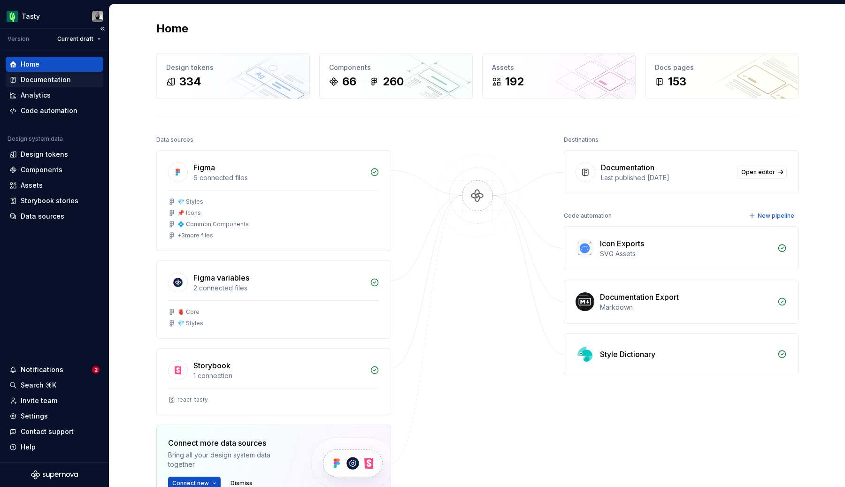 This screenshot has width=845, height=487. I want to click on button: New pipeline, so click(772, 216).